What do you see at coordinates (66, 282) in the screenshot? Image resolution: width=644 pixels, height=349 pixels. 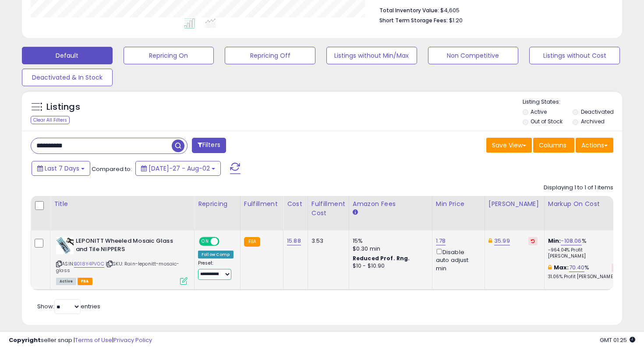 I see `span: All listings currently available for purchase on Amazon` at bounding box center [66, 282].